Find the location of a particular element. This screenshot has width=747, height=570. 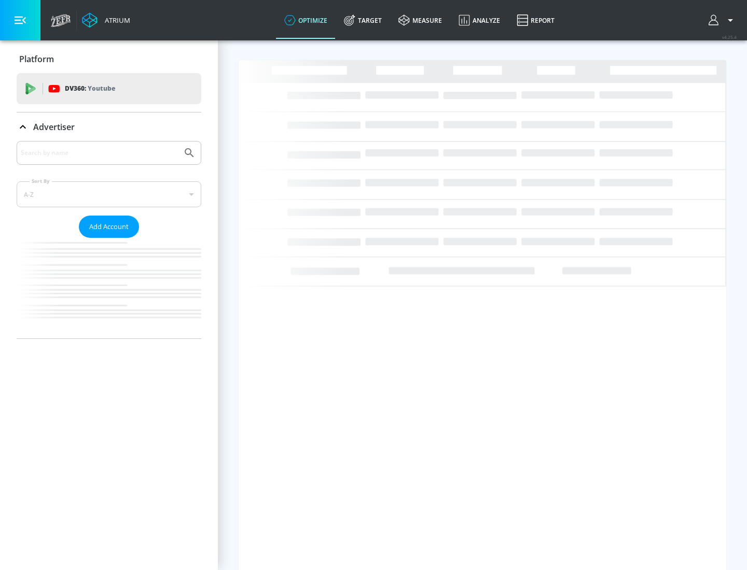

a: Report is located at coordinates (535, 20).